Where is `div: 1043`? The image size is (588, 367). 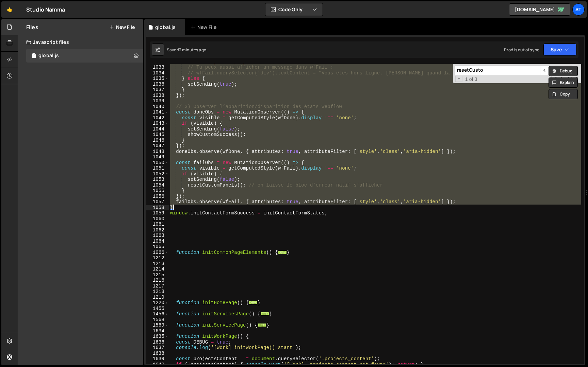
div: 1043 is located at coordinates (157, 123).